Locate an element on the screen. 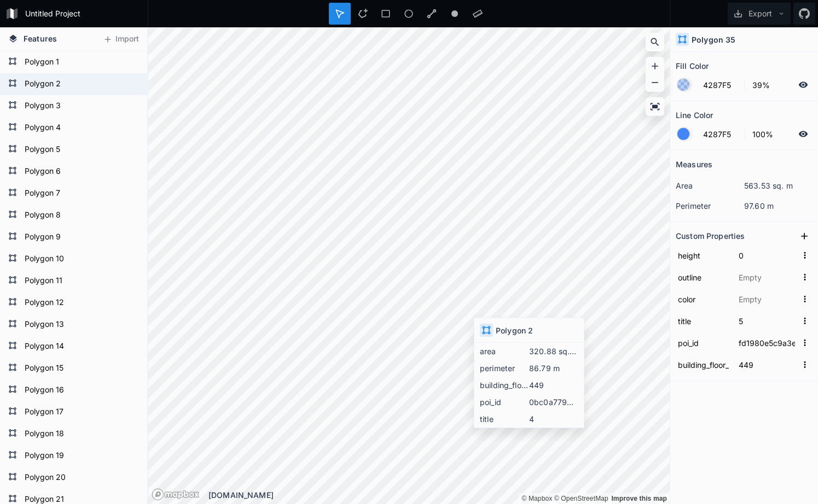 This screenshot has height=504, width=818. button: Export is located at coordinates (759, 14).